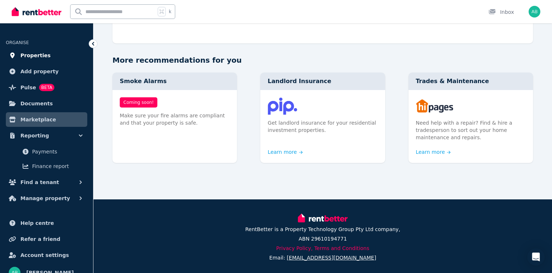 The image size is (552, 273). I want to click on div: Landlord Insurance, so click(322, 81).